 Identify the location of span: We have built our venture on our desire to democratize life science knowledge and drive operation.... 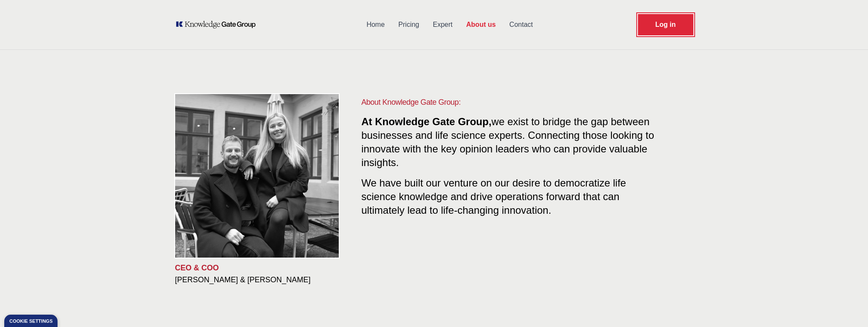
(493, 195).